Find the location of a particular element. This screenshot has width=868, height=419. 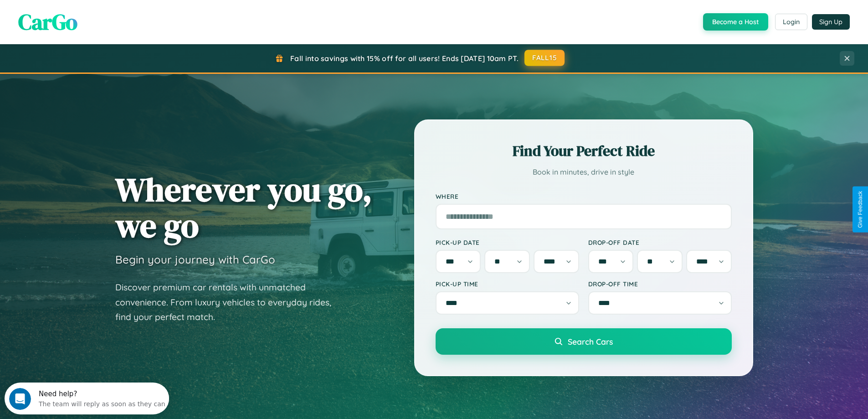

label: Pick-up Date is located at coordinates (507, 242).